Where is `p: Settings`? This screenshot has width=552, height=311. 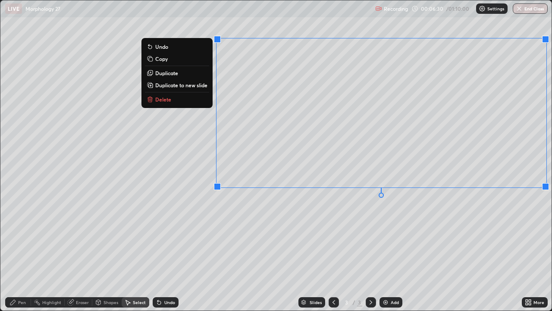
p: Settings is located at coordinates (496, 9).